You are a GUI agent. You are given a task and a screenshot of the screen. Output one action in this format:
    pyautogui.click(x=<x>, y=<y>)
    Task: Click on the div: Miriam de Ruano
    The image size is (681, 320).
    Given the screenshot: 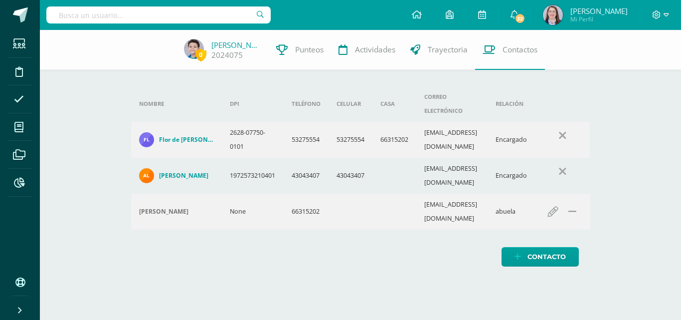 What is the action you would take?
    pyautogui.click(x=177, y=211)
    